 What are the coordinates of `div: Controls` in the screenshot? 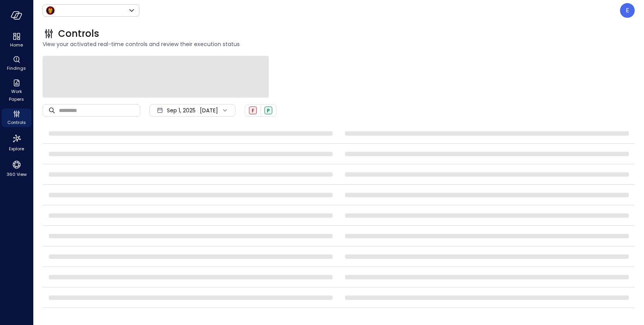 It's located at (16, 118).